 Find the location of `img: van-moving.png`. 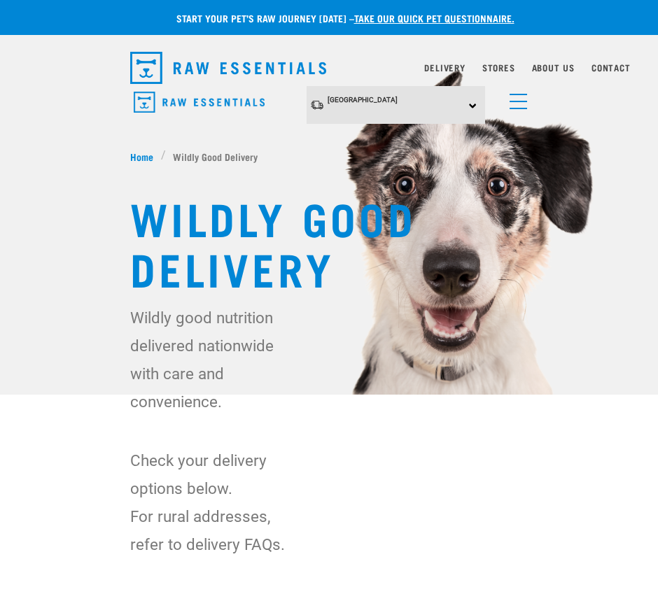

img: van-moving.png is located at coordinates (317, 105).